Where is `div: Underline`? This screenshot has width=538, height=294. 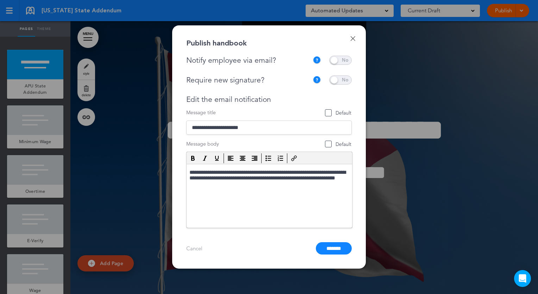 div: Underline is located at coordinates (217, 158).